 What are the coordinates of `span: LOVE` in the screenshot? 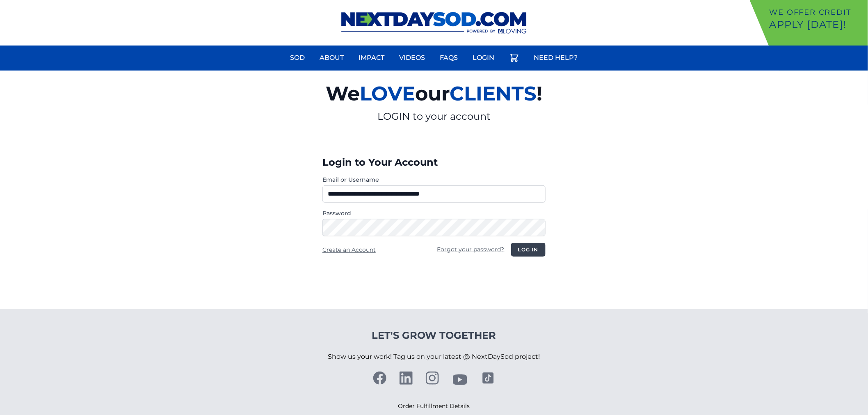 It's located at (387, 94).